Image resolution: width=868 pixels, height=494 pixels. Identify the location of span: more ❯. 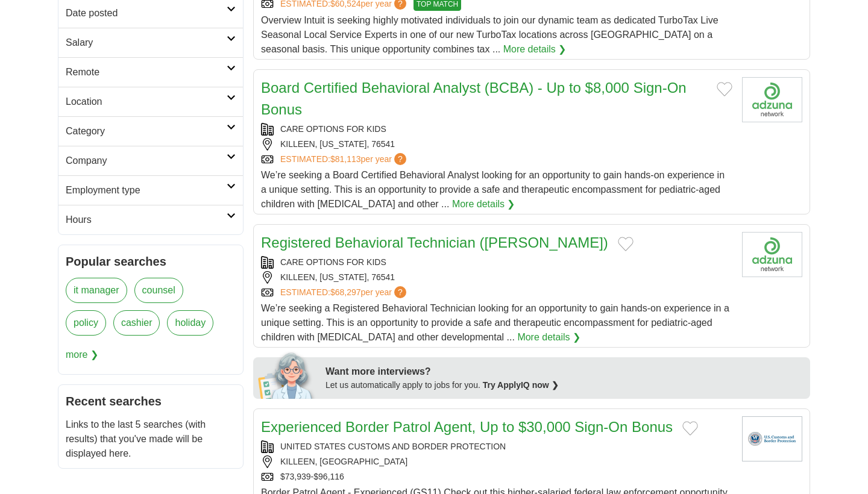
(82, 355).